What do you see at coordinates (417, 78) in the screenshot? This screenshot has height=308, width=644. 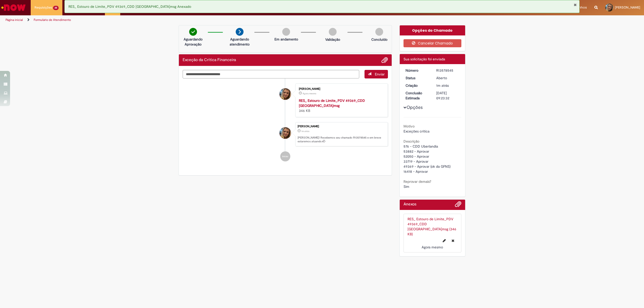 I see `dt: Status` at bounding box center [417, 78].